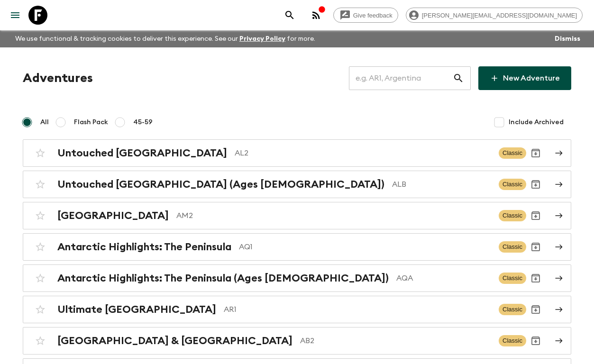 The height and width of the screenshot is (364, 594). I want to click on span: All, so click(45, 122).